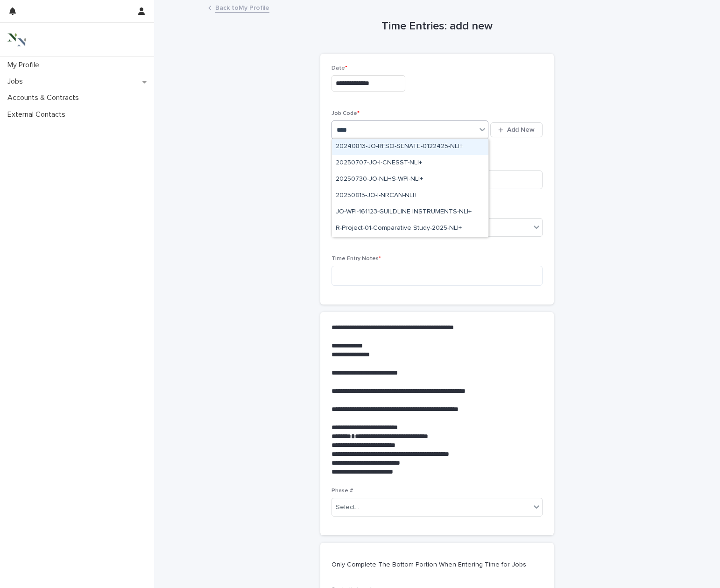 The image size is (720, 588). Describe the element at coordinates (410, 212) in the screenshot. I see `div: JO-WPI-161123-GUILDLINE INSTRUMENTS-NLI+` at that location.